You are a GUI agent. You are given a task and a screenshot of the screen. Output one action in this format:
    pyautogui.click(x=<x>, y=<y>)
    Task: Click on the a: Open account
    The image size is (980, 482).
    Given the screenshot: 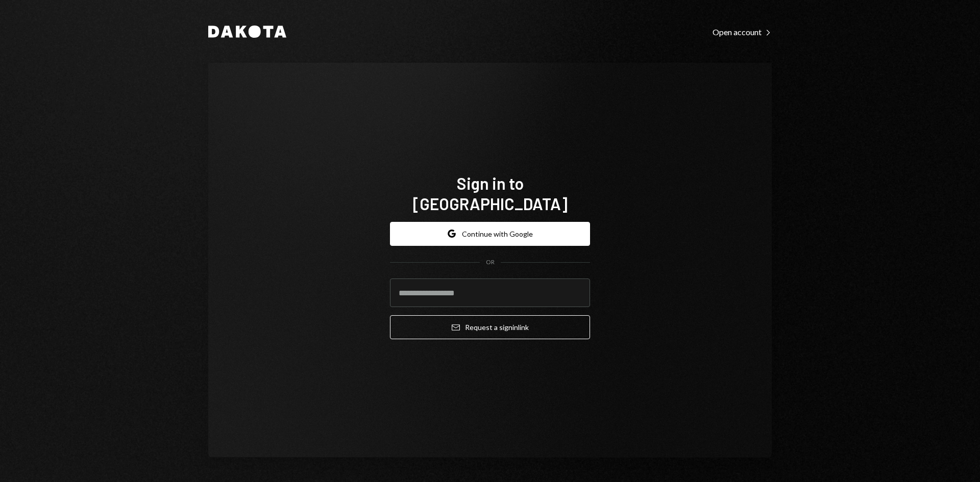 What is the action you would take?
    pyautogui.click(x=742, y=32)
    